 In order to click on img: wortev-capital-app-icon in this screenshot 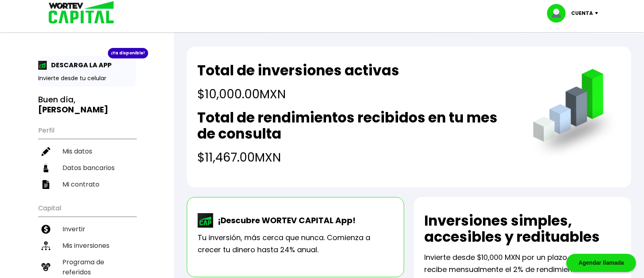, I will do `click(205, 221)`.